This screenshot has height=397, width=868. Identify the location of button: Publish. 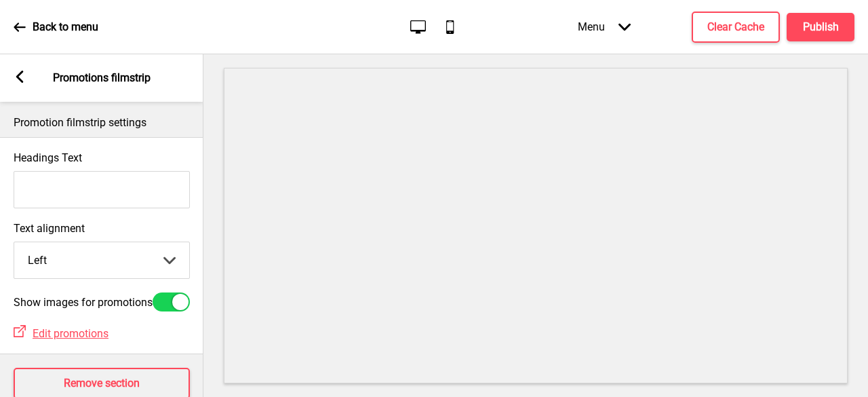
(821, 27).